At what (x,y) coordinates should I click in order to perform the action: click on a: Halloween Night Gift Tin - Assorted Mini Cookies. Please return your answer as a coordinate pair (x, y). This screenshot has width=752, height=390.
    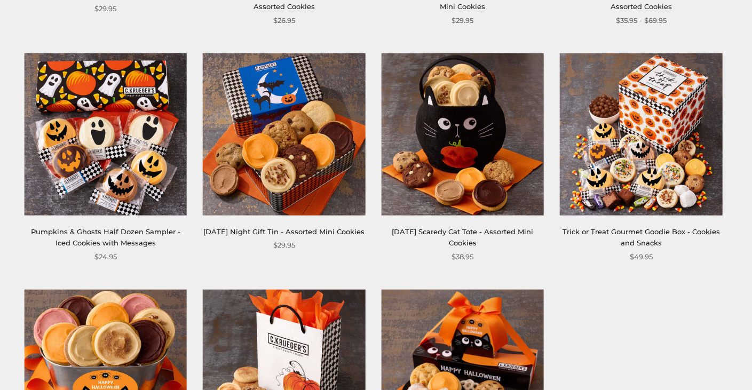
    Looking at the image, I should click on (284, 134).